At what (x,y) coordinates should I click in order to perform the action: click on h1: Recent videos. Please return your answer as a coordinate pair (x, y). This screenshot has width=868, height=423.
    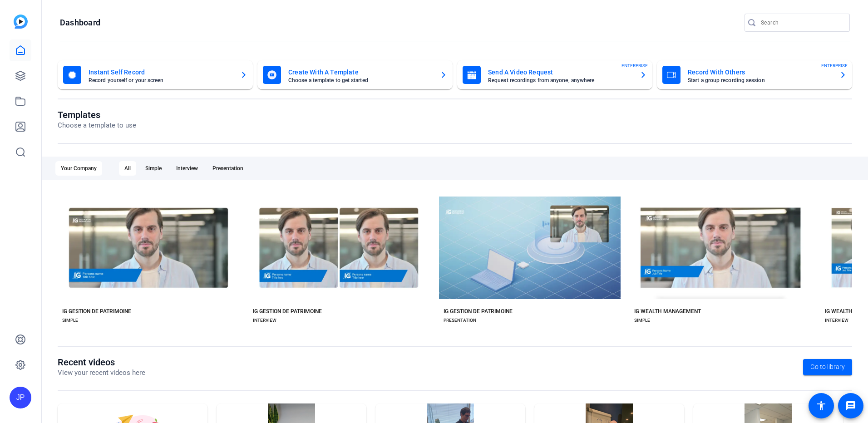
    Looking at the image, I should click on (101, 362).